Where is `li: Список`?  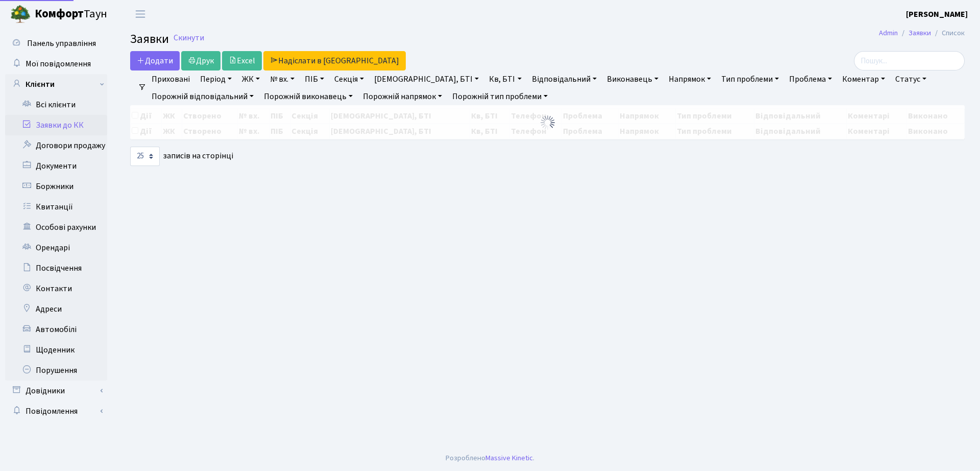
li: Список is located at coordinates (948, 34).